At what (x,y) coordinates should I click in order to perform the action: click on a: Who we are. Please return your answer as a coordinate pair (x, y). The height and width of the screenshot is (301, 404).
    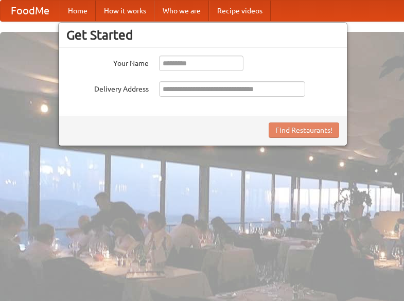
    Looking at the image, I should click on (182, 11).